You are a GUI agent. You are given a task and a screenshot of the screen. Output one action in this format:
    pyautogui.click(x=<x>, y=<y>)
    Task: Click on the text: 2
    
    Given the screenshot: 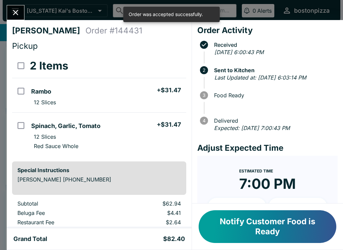 What is the action you would take?
    pyautogui.click(x=204, y=70)
    